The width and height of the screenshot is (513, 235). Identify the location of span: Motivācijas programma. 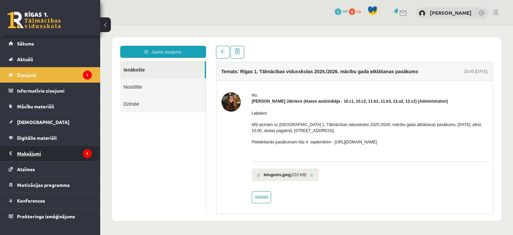
(43, 185).